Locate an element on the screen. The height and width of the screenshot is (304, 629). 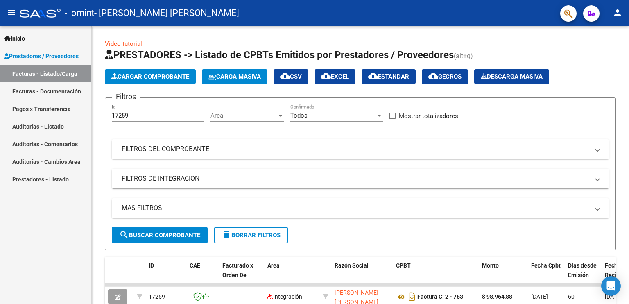
span: Prestadores / Proveedores is located at coordinates (41, 56).